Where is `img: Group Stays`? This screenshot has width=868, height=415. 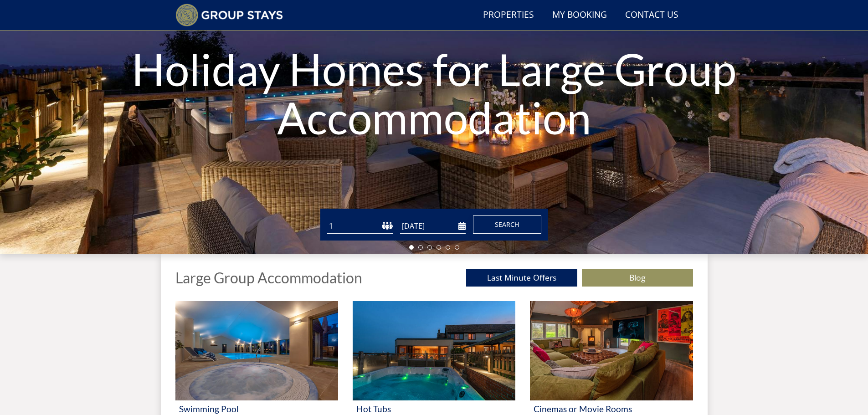
img: Group Stays is located at coordinates (229, 15).